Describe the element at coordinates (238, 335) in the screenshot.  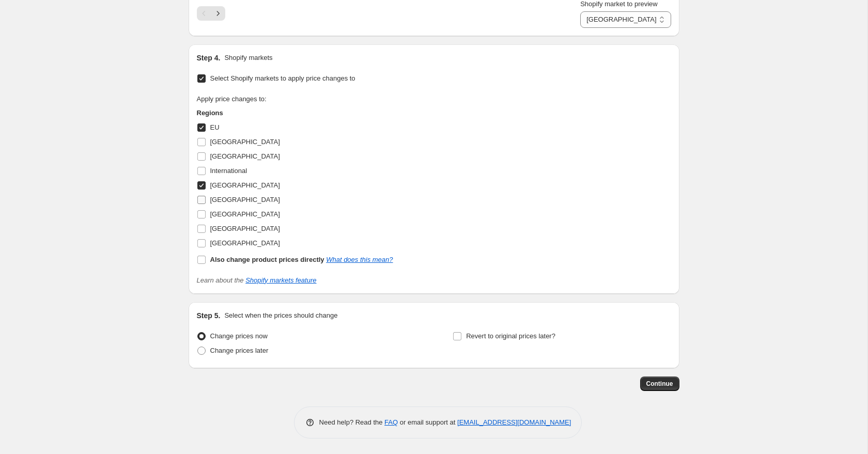
I see `span: Change prices now` at that location.